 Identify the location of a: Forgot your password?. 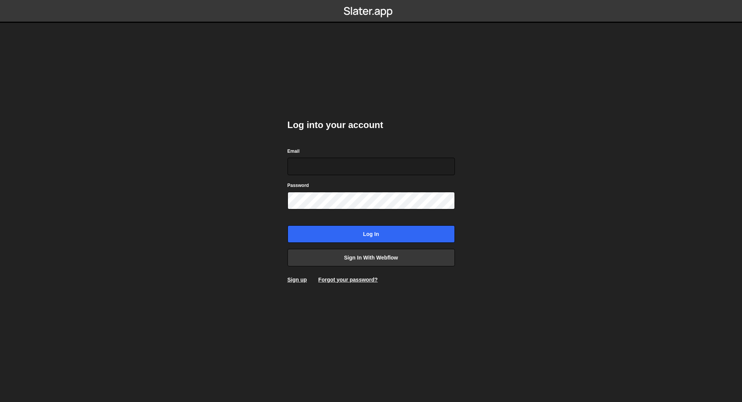
(348, 280).